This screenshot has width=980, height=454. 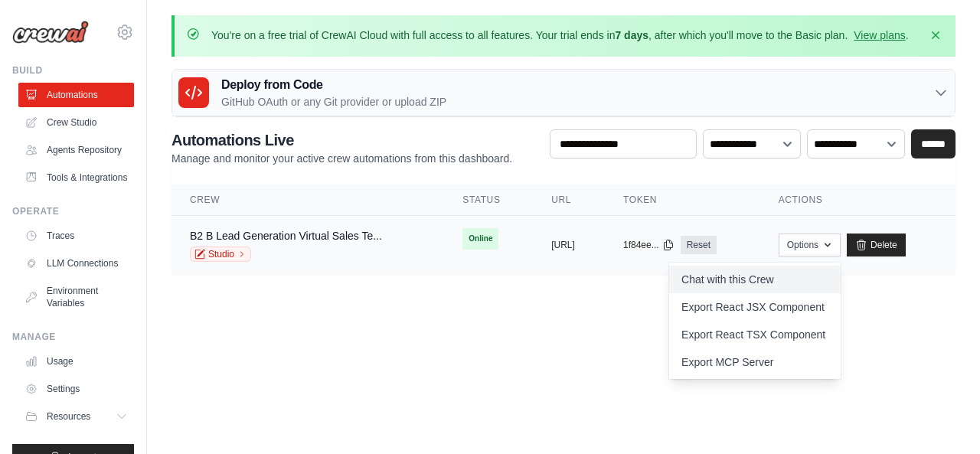 What do you see at coordinates (76, 389) in the screenshot?
I see `a: Settings` at bounding box center [76, 389].